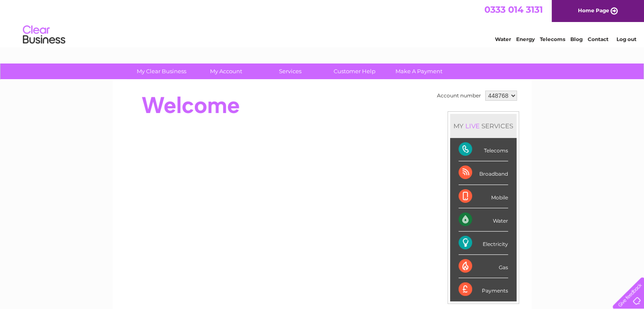  I want to click on a: Telecoms, so click(552, 39).